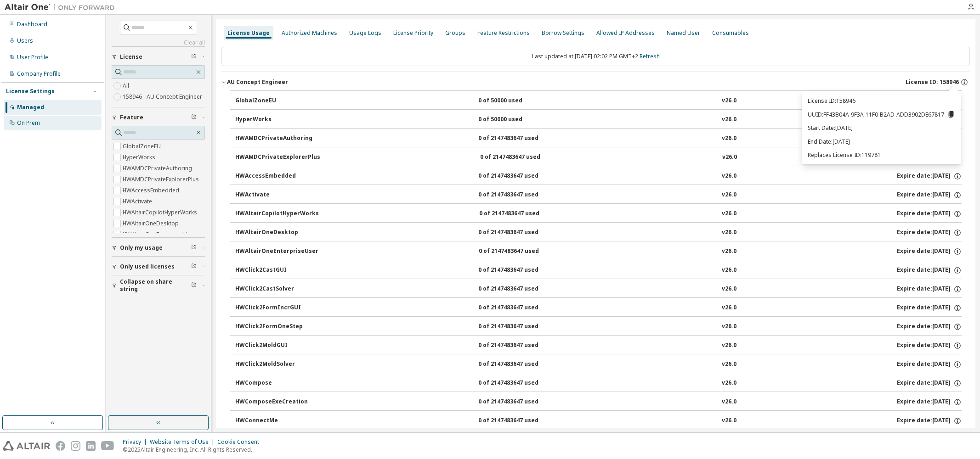 The width and height of the screenshot is (980, 459). What do you see at coordinates (139, 157) in the screenshot?
I see `label: HyperWorks` at bounding box center [139, 157].